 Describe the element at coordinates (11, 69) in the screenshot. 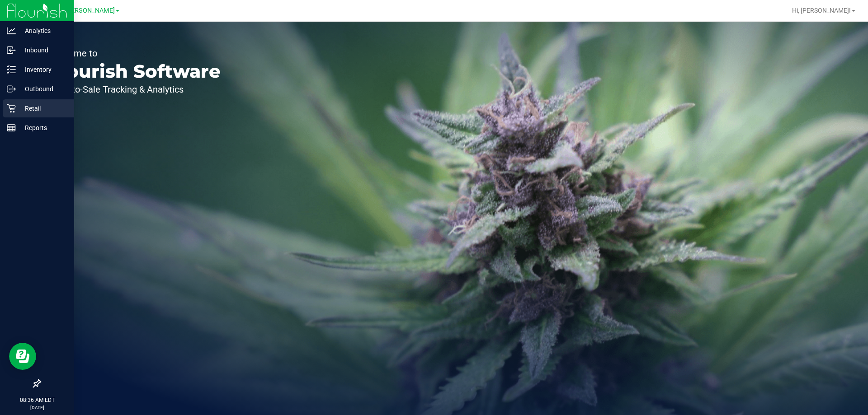

I see `inline-svg: Inventory` at that location.